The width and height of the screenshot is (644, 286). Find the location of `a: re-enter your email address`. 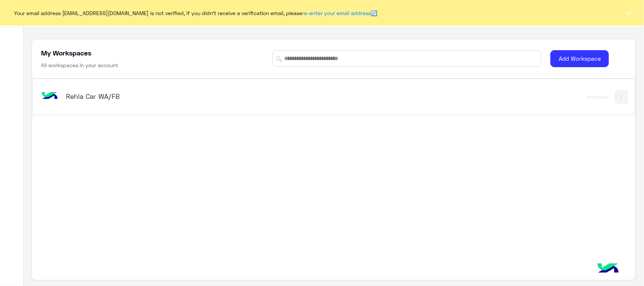

a: re-enter your email address is located at coordinates (337, 13).